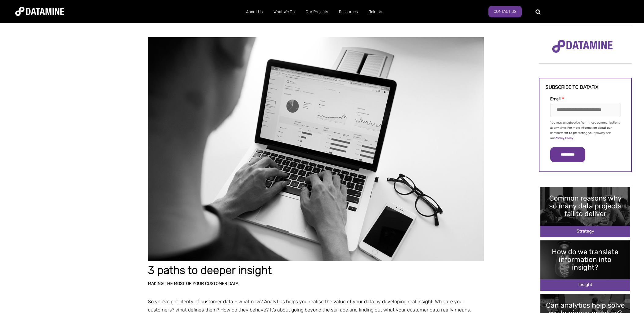  I want to click on p: You may unsubscribe from these communications at any time. For more information about our commitm..., so click(586, 131).